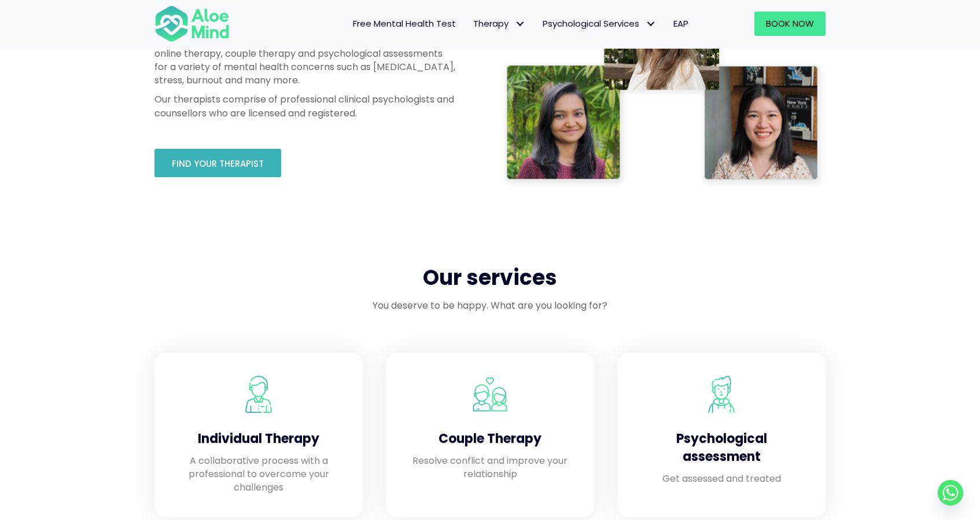 This screenshot has height=520, width=980. Describe the element at coordinates (404, 23) in the screenshot. I see `a: Free Mental Health Test` at that location.